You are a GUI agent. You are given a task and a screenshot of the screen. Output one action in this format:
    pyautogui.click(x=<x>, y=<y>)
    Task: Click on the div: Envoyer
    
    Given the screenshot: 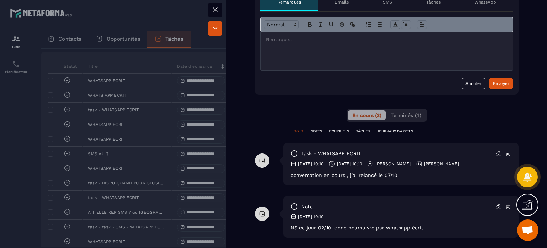 What is the action you would take?
    pyautogui.click(x=501, y=83)
    